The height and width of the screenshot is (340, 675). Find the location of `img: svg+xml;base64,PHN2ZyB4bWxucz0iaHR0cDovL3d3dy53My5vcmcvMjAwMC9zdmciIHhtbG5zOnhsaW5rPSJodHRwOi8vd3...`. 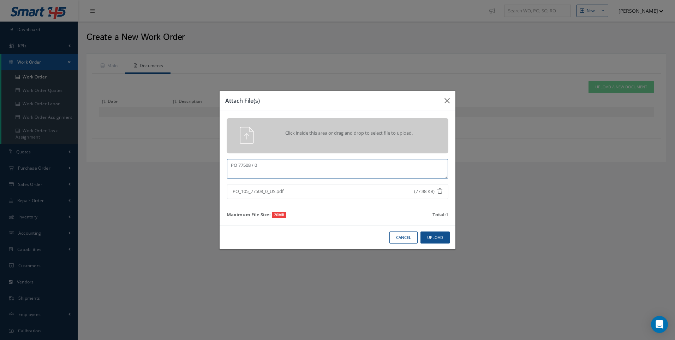

img: svg+xml;base64,PHN2ZyB4bWxucz0iaHR0cDovL3d3dy53My5vcmcvMjAwMC9zdmciIHhtbG5zOnhsaW5rPSJodHRwOi8vd3... is located at coordinates (247, 135).